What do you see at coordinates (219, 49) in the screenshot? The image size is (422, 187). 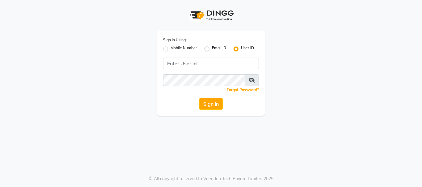 I see `label: Email ID` at bounding box center [219, 49].